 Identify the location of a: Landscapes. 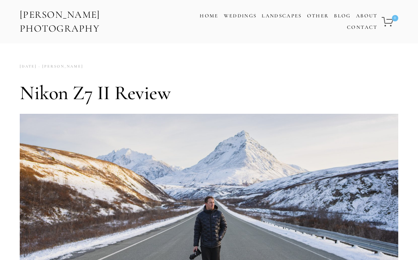
(281, 16).